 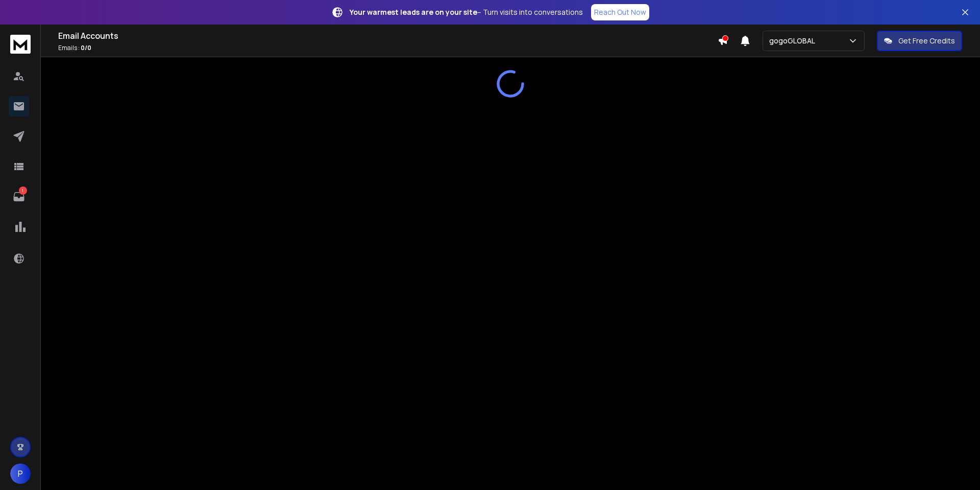 What do you see at coordinates (919, 40) in the screenshot?
I see `button: Get Free Credits` at bounding box center [919, 40].